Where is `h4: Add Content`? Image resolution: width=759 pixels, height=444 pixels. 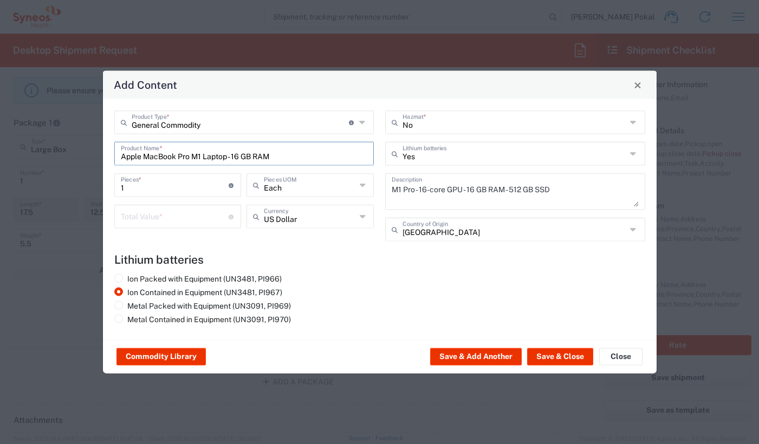 h4: Add Content is located at coordinates (145, 84).